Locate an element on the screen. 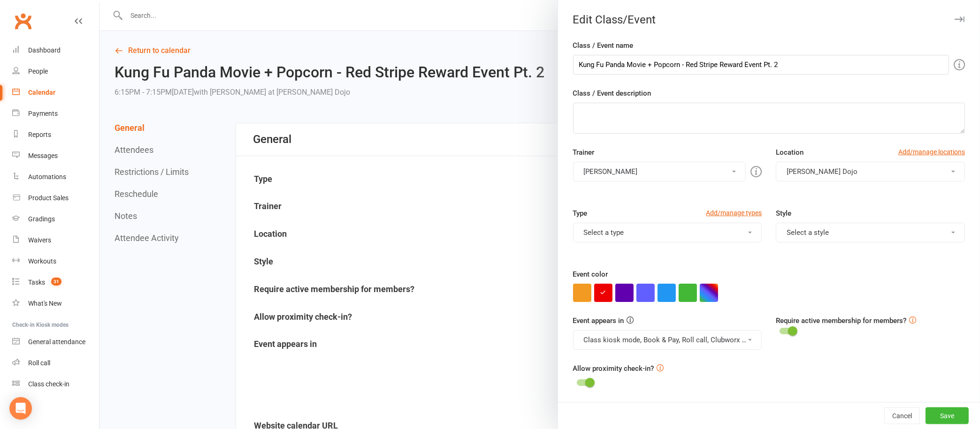 The height and width of the screenshot is (429, 980). a: What's New is located at coordinates (55, 304).